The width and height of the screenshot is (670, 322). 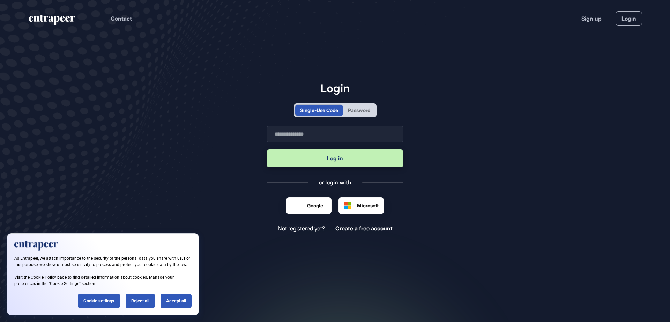 What do you see at coordinates (335, 182) in the screenshot?
I see `div: or login with` at bounding box center [335, 182].